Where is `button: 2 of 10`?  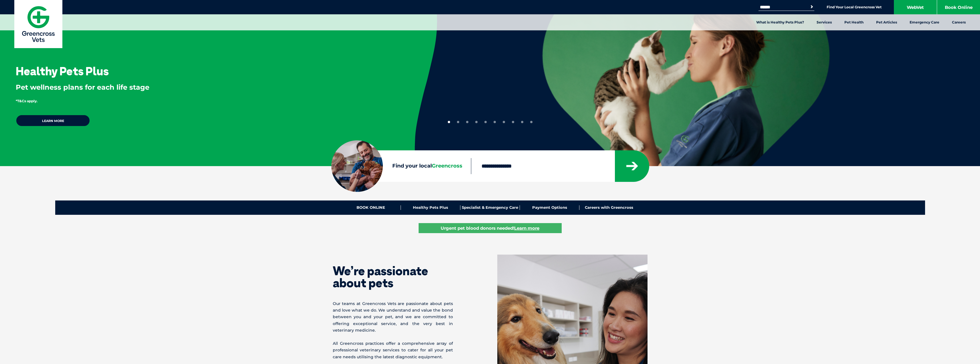
button: 2 of 10 is located at coordinates (459, 122).